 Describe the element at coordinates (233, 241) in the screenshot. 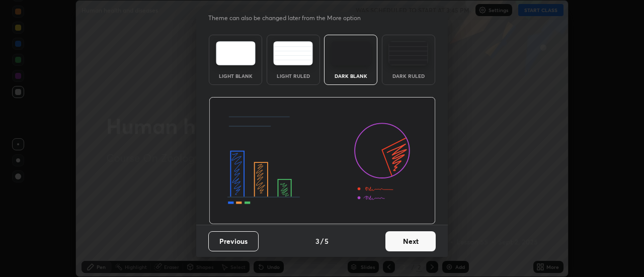

I see `button: Previous` at that location.